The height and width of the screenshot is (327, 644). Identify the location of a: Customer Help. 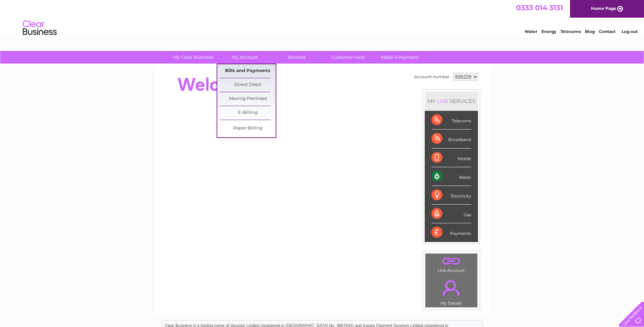
(348, 57).